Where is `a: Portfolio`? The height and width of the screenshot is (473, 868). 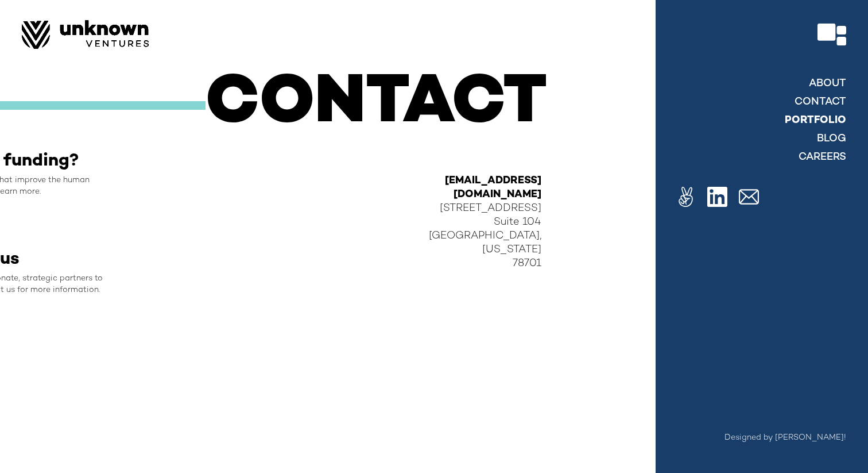
a: Portfolio is located at coordinates (816, 120).